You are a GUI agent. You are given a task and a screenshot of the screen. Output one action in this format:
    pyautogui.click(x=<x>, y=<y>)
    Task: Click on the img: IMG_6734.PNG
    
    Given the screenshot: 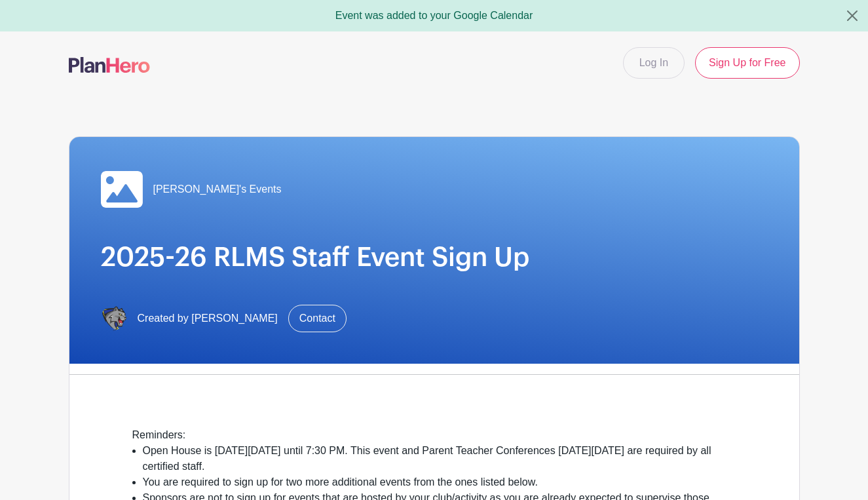 What is the action you would take?
    pyautogui.click(x=114, y=318)
    